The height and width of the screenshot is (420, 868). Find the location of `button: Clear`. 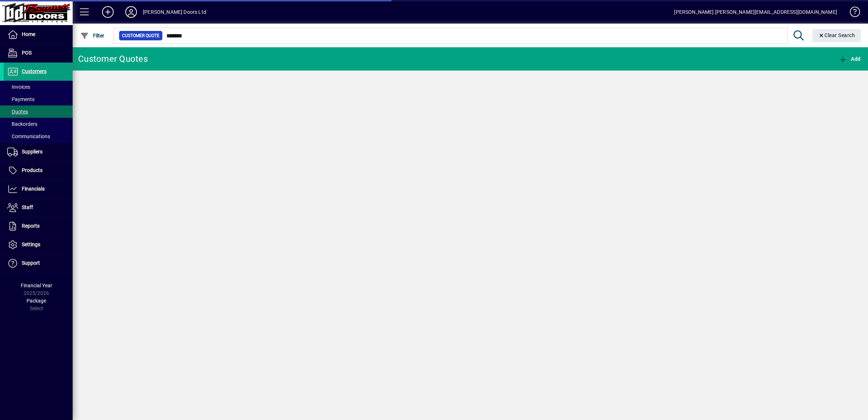

button: Clear is located at coordinates (837, 36).